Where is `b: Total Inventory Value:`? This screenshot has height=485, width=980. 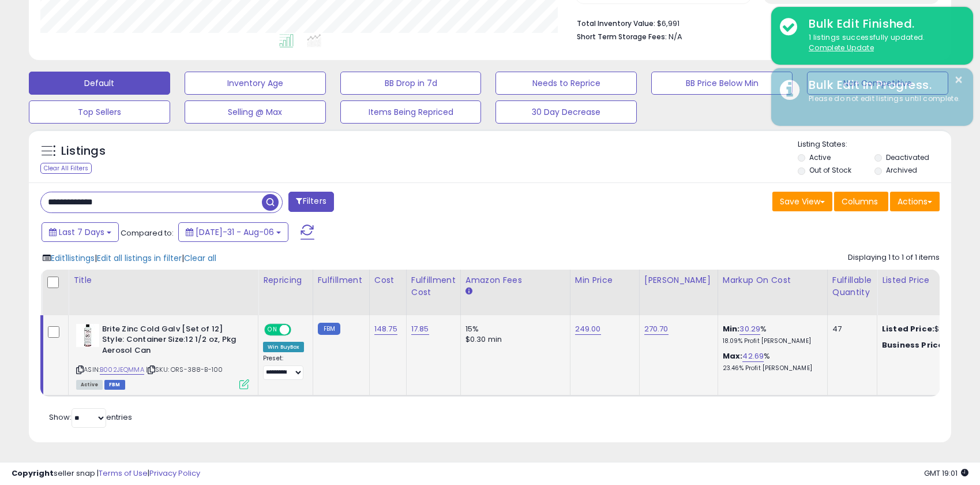
b: Total Inventory Value: is located at coordinates (616, 23).